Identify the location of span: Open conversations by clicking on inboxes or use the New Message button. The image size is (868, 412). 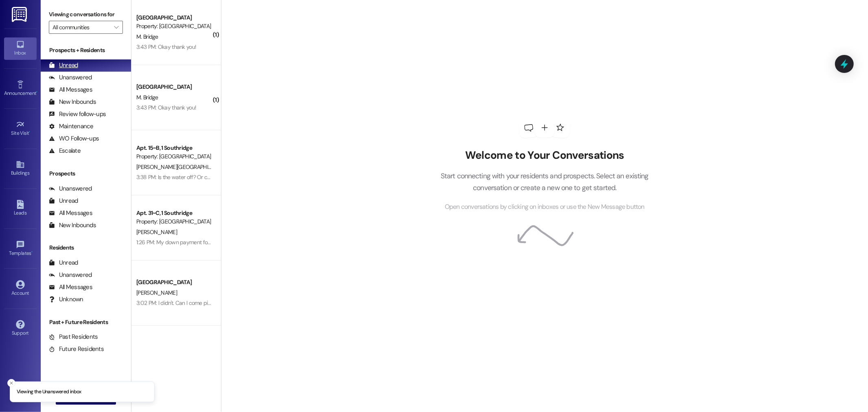
(545, 207).